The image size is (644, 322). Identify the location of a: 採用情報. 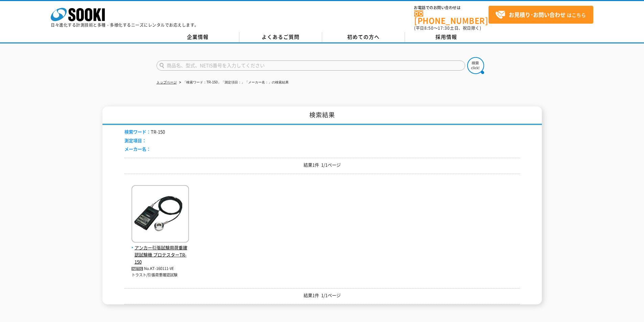
(447, 38).